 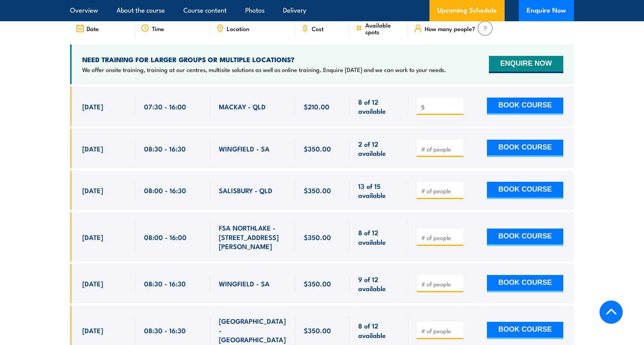 What do you see at coordinates (450, 29) in the screenshot?
I see `span: How many people?` at bounding box center [450, 29].